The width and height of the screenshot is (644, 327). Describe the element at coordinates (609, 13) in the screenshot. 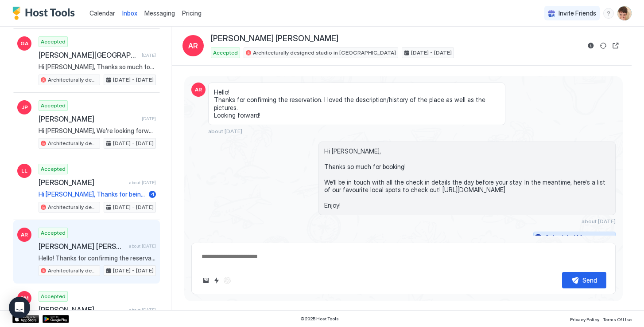

I see `div: menu` at that location.